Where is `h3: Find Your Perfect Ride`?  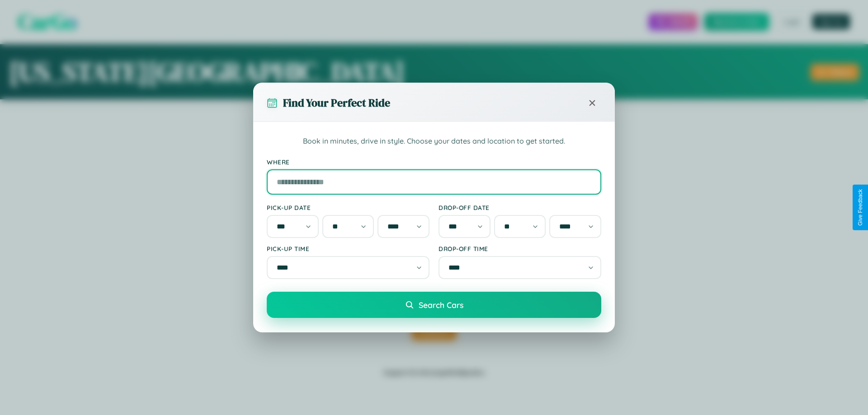 h3: Find Your Perfect Ride is located at coordinates (336, 103).